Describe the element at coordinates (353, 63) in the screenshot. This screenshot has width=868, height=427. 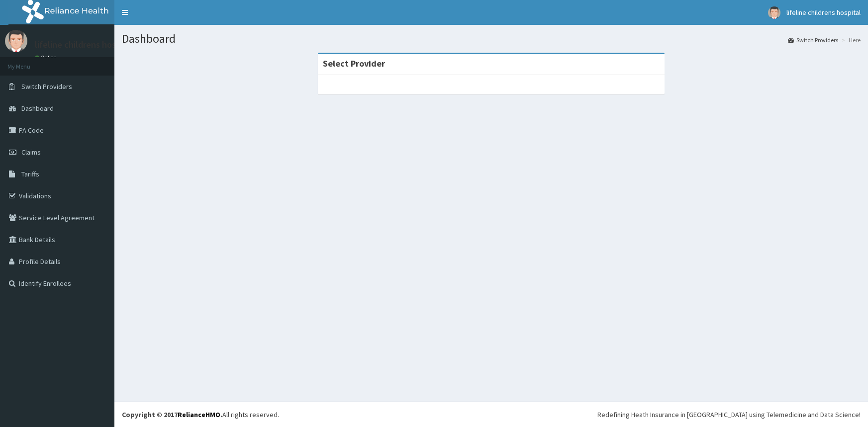
I see `strong: Select Provider` at that location.